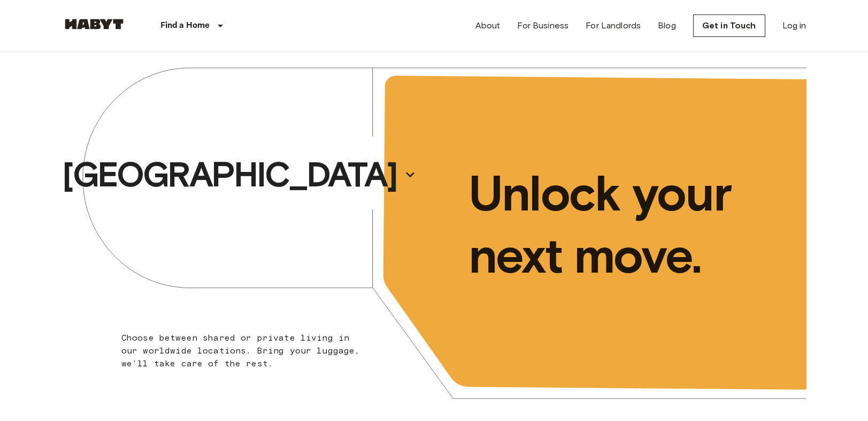  Describe the element at coordinates (613, 26) in the screenshot. I see `a: For Landlords` at that location.